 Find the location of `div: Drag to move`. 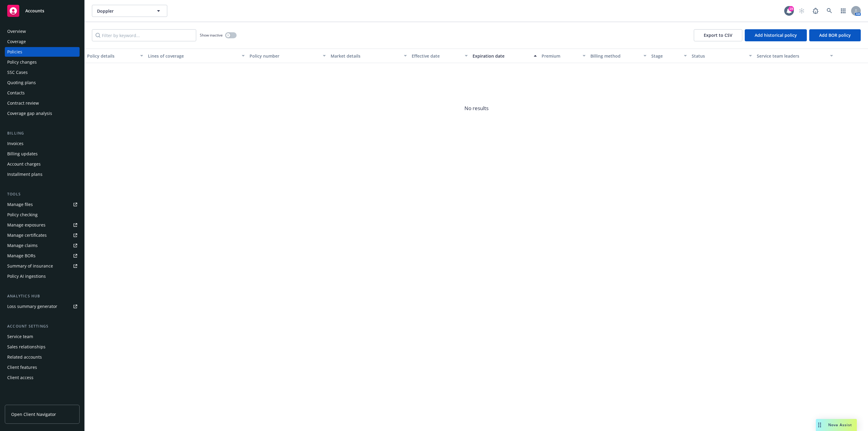

div: Drag to move is located at coordinates (819, 425).